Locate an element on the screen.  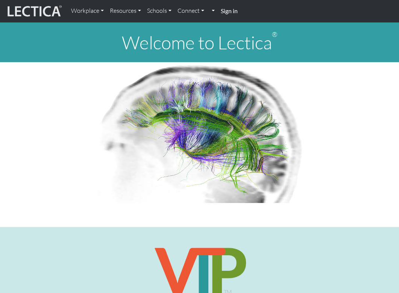
a: Connect is located at coordinates (191, 11).